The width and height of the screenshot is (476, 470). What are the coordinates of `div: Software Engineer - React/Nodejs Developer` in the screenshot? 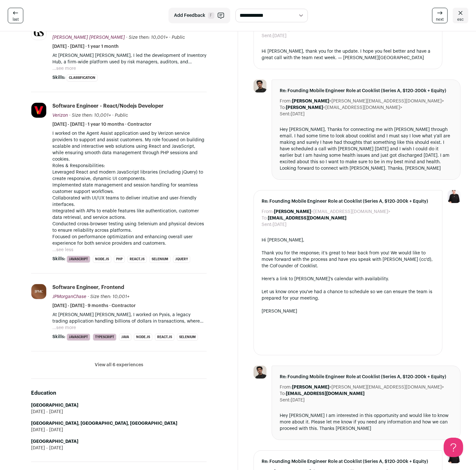 It's located at (108, 106).